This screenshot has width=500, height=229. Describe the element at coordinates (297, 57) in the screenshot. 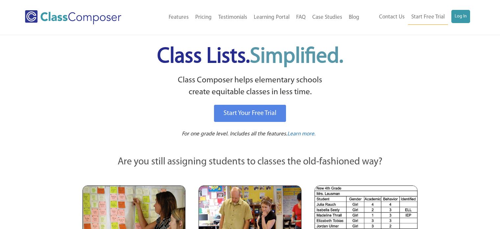

I see `span: Simplified.` at that location.